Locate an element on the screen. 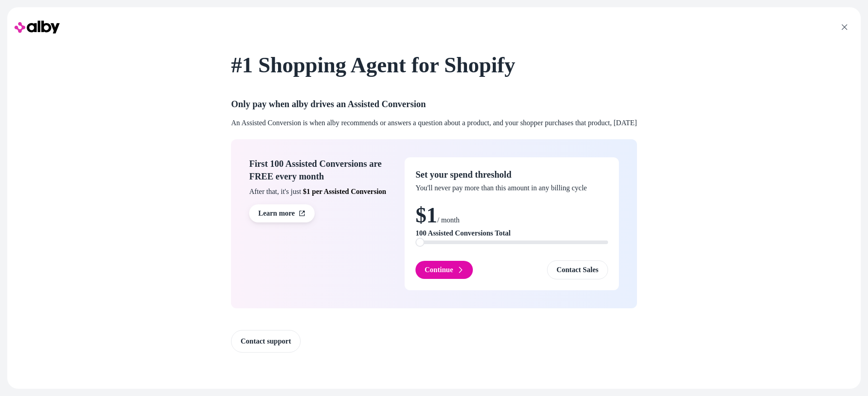  h1: #1 Shopping Agent for Shopify is located at coordinates (434, 70).